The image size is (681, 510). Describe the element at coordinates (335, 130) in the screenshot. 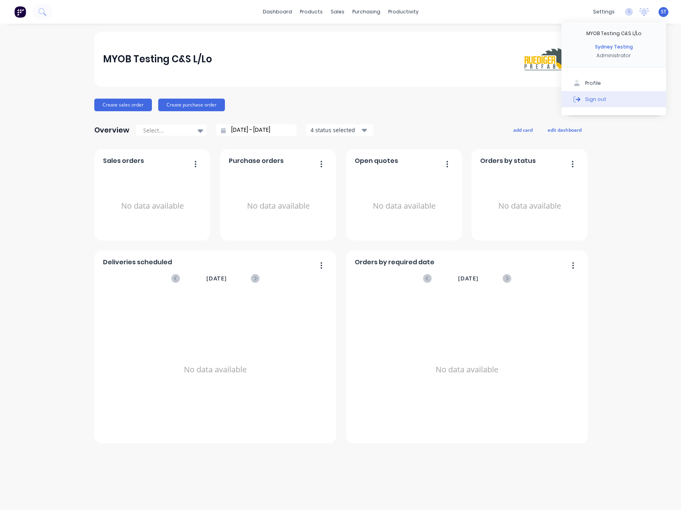

I see `div: 4 status selected` at that location.